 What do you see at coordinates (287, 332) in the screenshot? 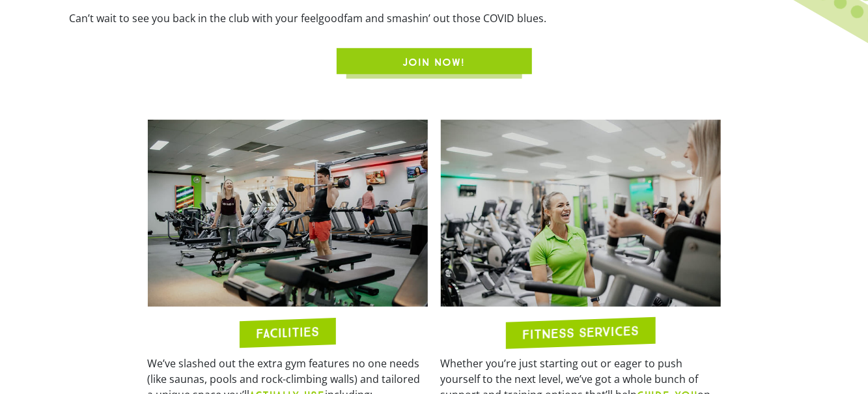
I see `h2: FACILITIES` at bounding box center [287, 332].